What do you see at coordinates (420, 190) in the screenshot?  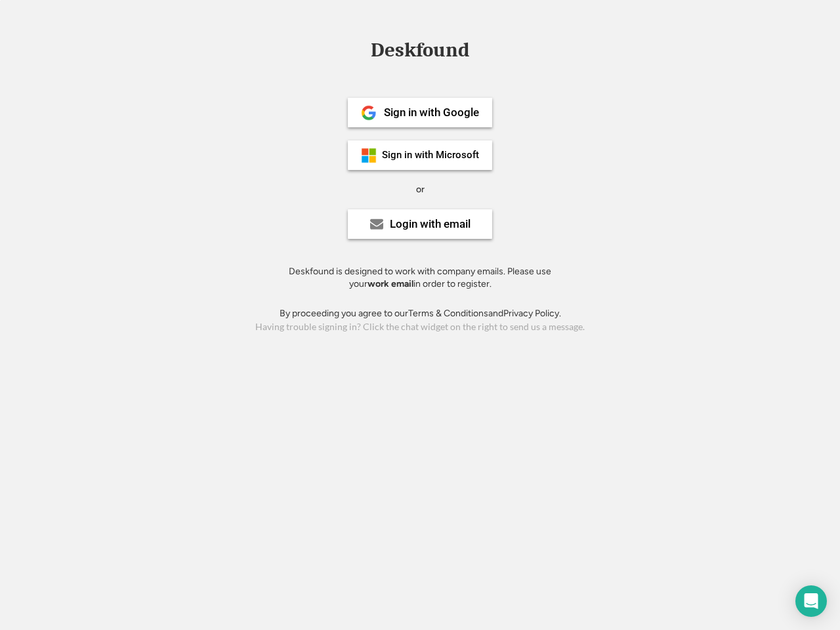 I see `div: or` at bounding box center [420, 190].